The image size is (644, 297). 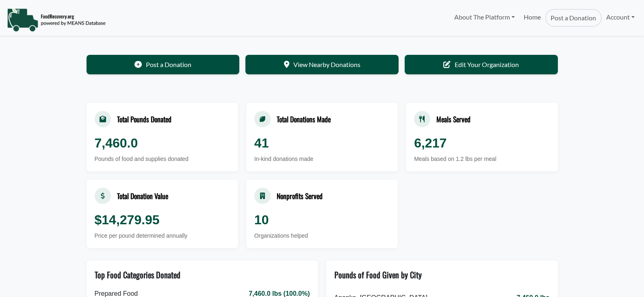 I want to click on a: Edit Your Organization, so click(x=481, y=65).